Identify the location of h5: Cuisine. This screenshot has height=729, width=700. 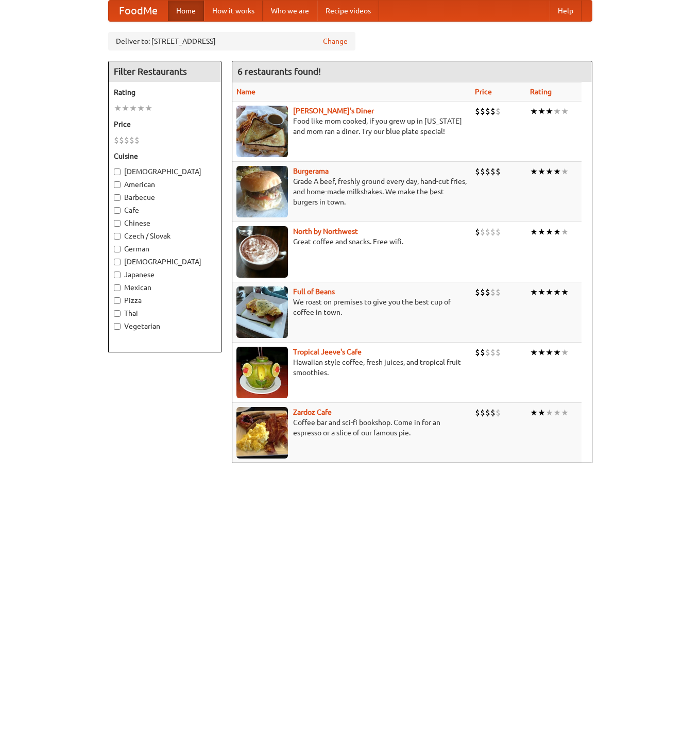
(165, 156).